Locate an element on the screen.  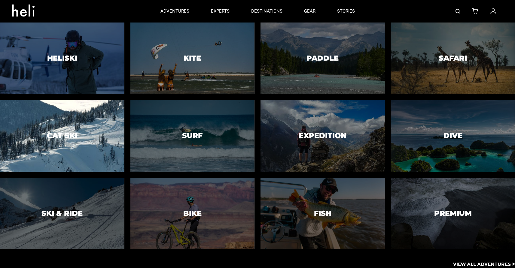
h3: Ski & Ride is located at coordinates (62, 213).